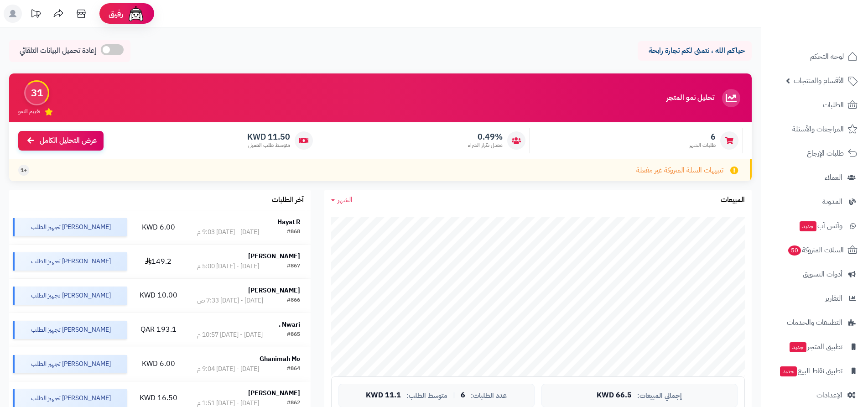 The width and height of the screenshot is (868, 407). Describe the element at coordinates (816, 250) in the screenshot. I see `span: السلات المتروكة` at that location.